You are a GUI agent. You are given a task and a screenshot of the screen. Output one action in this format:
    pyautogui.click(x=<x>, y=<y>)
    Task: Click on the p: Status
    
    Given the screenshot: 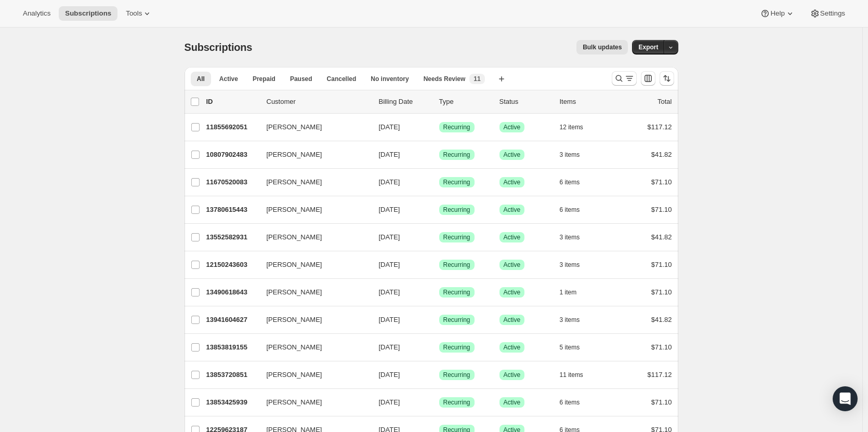 What is the action you would take?
    pyautogui.click(x=525, y=102)
    